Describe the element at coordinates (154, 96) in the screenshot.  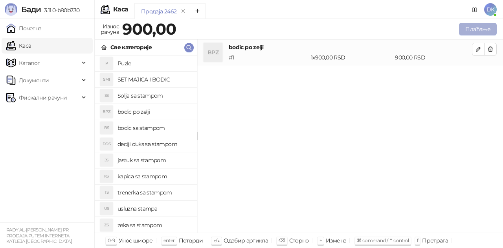
I see `h4: Solja sa stampom` at that location.